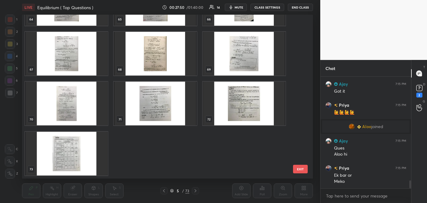 The image size is (427, 203). I want to click on div: 1, so click(11, 20).